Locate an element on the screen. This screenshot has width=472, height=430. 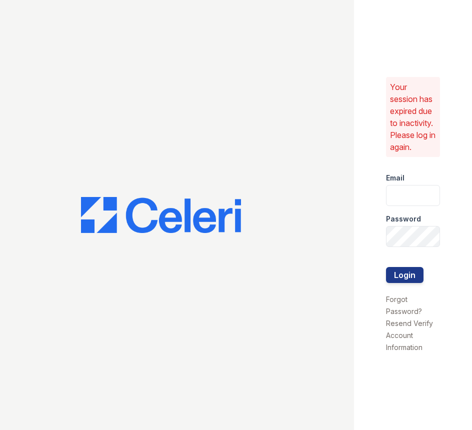
img: CE_Logo_Blue-a8612792a0a2168367f1c8372b55b34899dd931a85d93a1a3d3e32e68fde9ad4.png is located at coordinates (161, 215).